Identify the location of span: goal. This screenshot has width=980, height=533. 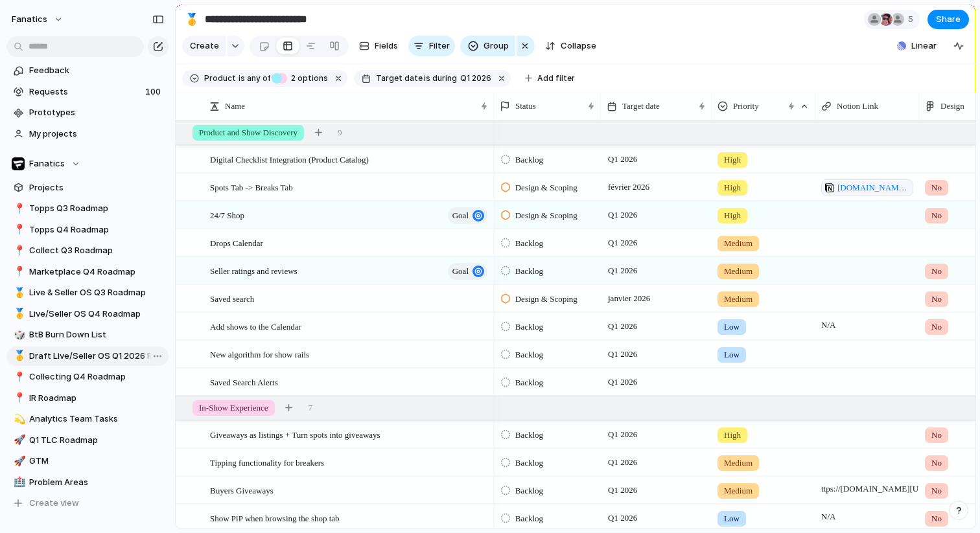
(460, 216).